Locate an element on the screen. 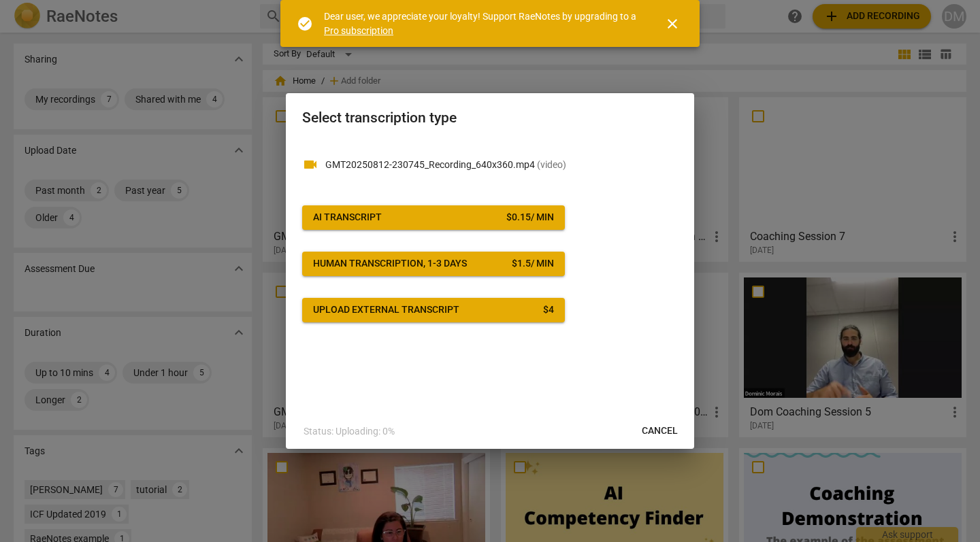  div: $ 1.5 / min is located at coordinates (533, 264).